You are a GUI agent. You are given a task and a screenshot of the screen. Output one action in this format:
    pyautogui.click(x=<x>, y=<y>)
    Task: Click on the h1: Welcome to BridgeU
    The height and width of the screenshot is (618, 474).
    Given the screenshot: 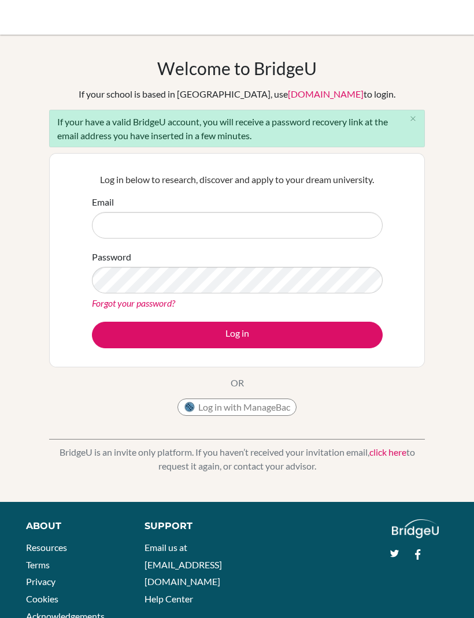 What is the action you would take?
    pyautogui.click(x=237, y=68)
    